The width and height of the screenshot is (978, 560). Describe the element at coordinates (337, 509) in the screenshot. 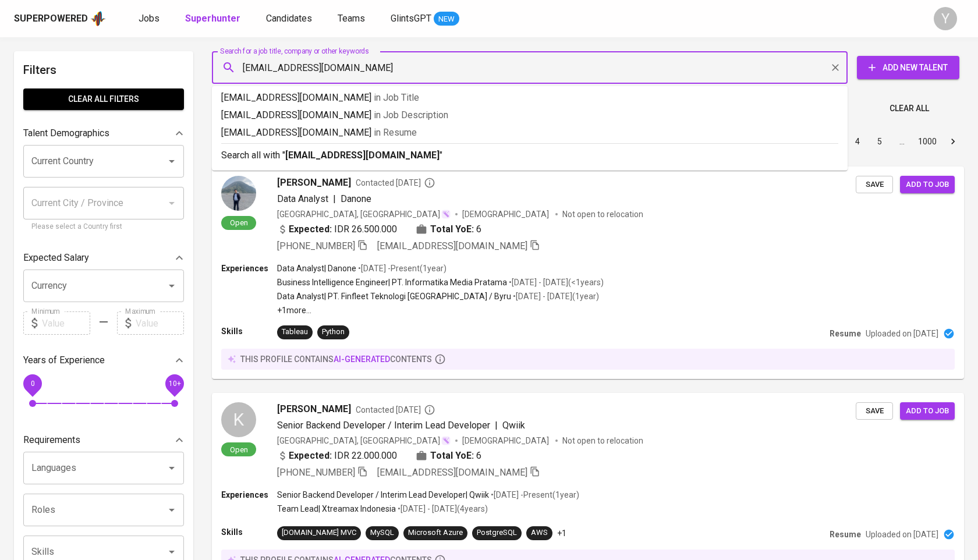

I see `p: Team Lead | Xtreamax Indonesia` at that location.